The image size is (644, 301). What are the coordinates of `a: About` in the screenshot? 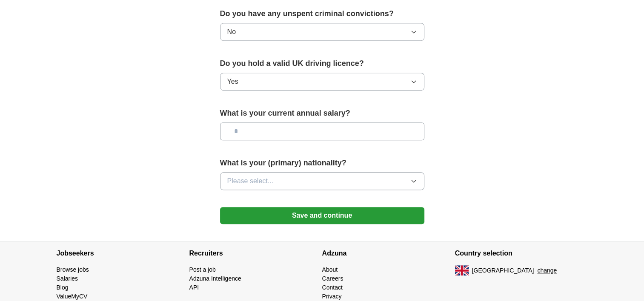 It's located at (330, 270).